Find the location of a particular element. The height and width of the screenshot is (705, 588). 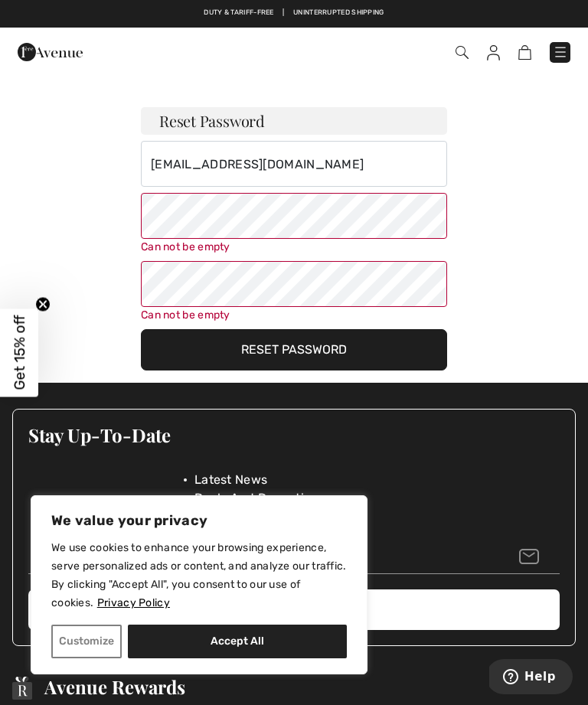

img: Search is located at coordinates (462, 52).